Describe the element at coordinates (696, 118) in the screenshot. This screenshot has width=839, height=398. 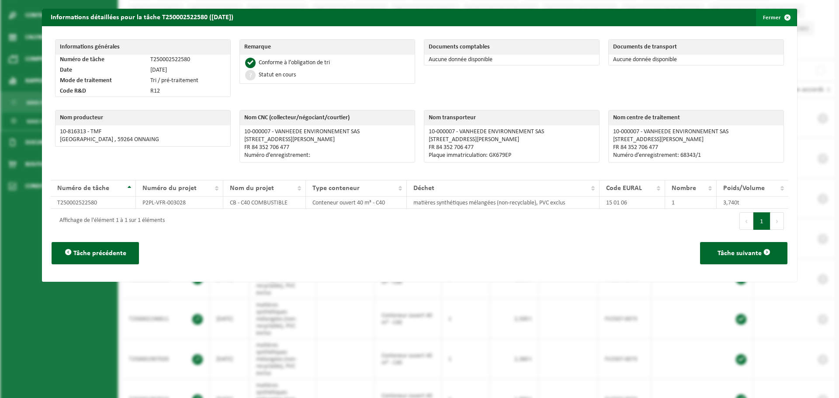
I see `th: Nom centre de traitement` at that location.